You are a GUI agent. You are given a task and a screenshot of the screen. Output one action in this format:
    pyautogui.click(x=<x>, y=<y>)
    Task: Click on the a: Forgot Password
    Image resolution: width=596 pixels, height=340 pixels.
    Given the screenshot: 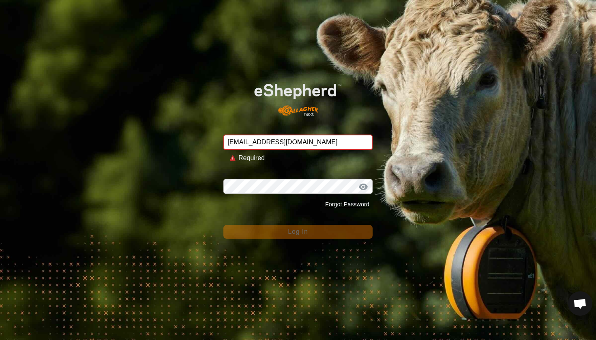 What is the action you would take?
    pyautogui.click(x=347, y=204)
    